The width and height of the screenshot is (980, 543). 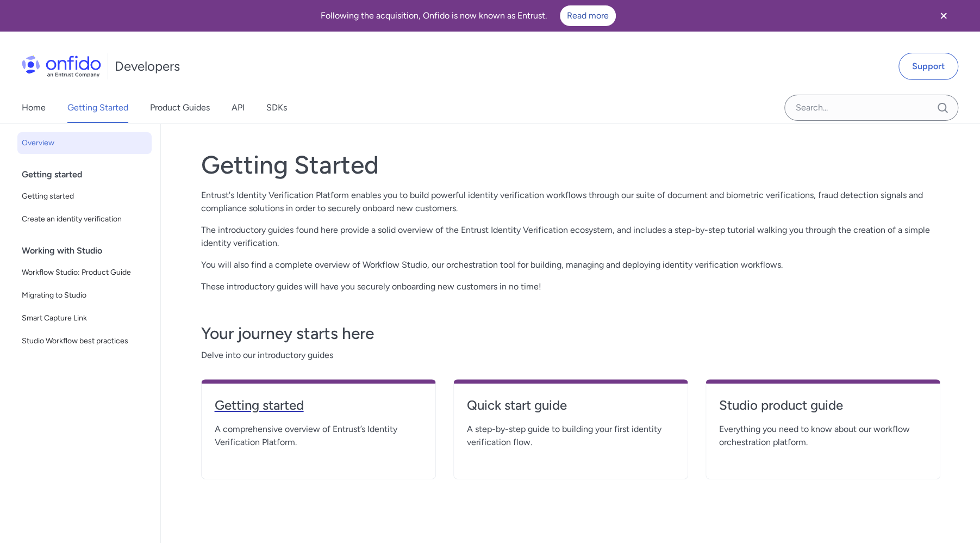 I want to click on a: Overview, so click(x=84, y=143).